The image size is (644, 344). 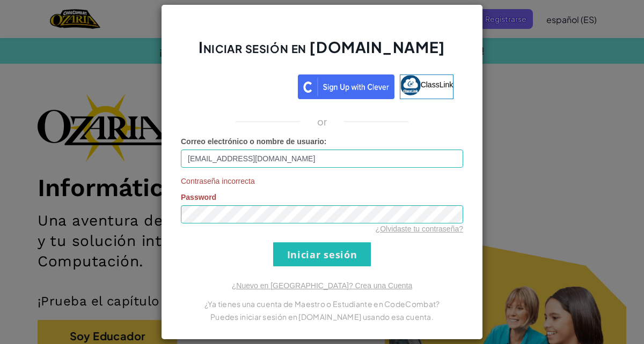 I want to click on p: or, so click(x=322, y=122).